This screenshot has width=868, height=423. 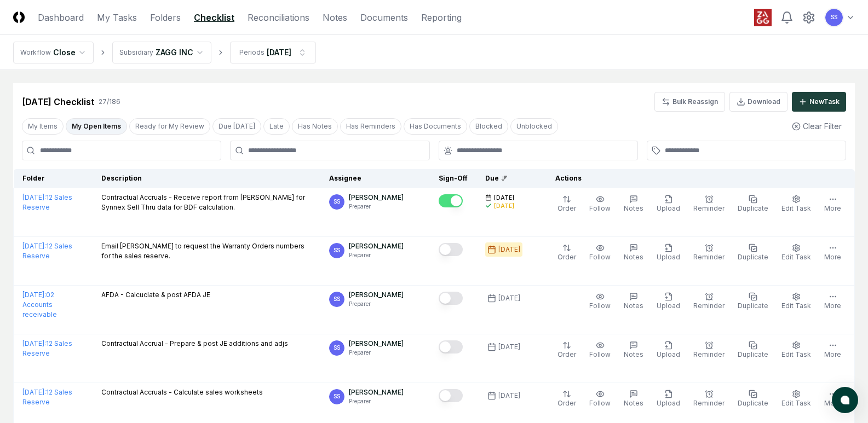 I want to click on th: Assignee, so click(x=375, y=179).